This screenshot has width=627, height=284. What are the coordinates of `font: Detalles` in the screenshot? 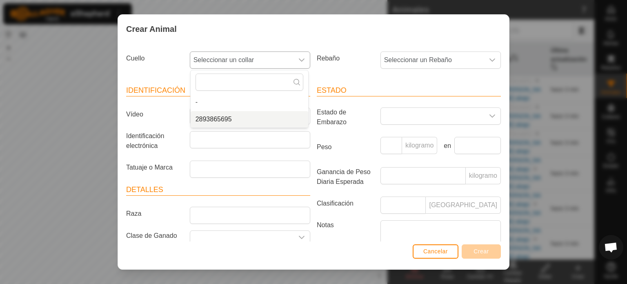 It's located at (145, 189).